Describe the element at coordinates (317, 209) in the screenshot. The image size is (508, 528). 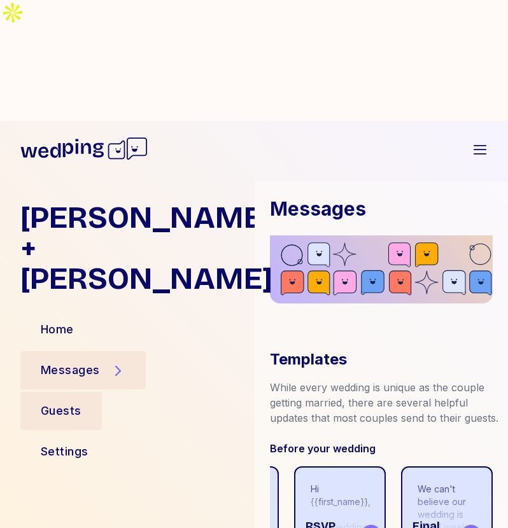
I see `h1: Messages` at that location.